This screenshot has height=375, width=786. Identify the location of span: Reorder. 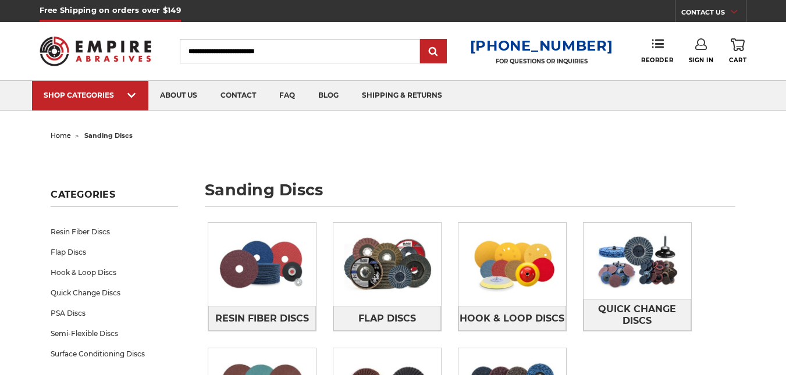
(657, 60).